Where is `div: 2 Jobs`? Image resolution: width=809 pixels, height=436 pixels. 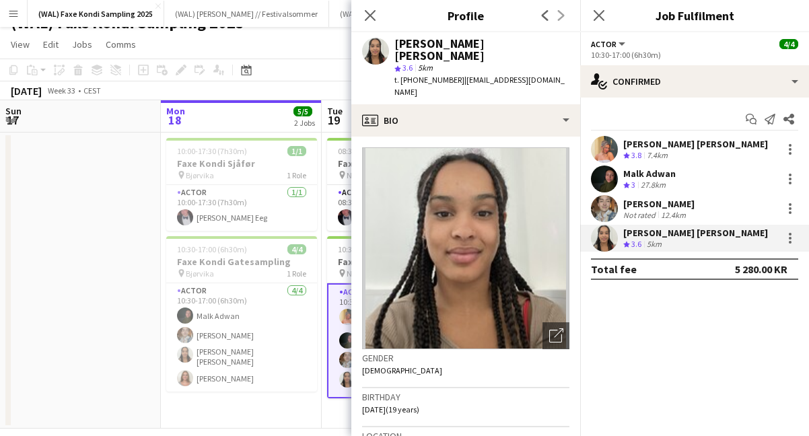 div: 2 Jobs is located at coordinates (304, 122).